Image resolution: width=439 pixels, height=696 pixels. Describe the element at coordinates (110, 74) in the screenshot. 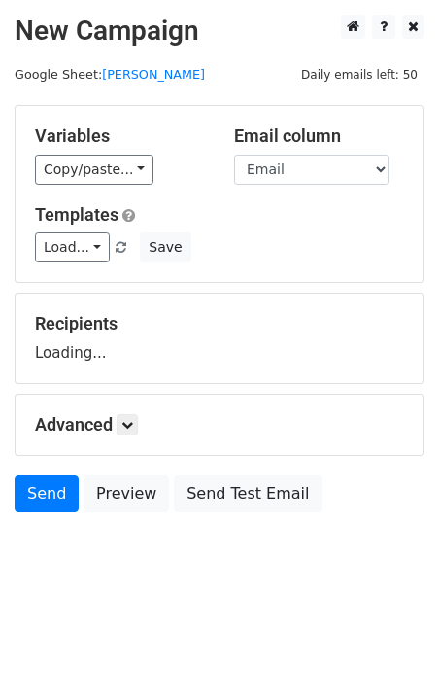

I see `small: Google Sheet:` at that location.